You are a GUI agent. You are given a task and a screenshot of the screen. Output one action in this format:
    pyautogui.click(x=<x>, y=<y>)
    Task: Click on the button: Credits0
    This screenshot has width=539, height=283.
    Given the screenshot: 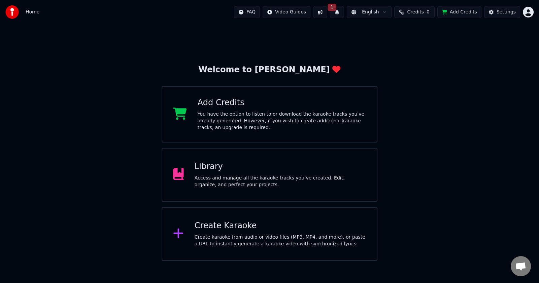 What is the action you would take?
    pyautogui.click(x=414, y=12)
    